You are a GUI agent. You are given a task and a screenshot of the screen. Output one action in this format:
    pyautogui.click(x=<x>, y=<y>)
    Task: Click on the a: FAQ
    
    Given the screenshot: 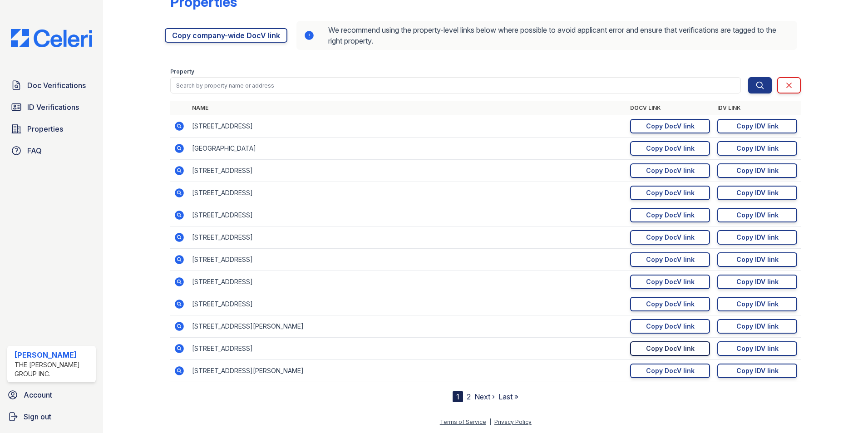 What is the action you would take?
    pyautogui.click(x=52, y=151)
    